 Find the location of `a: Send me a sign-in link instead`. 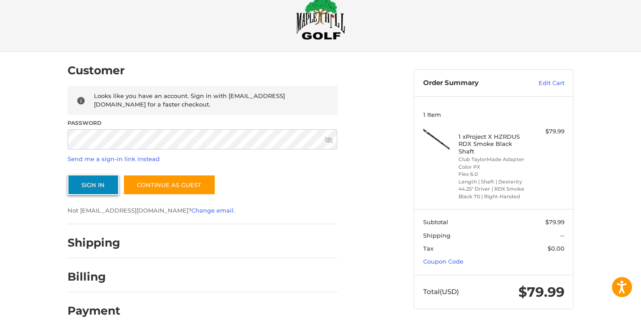

a: Send me a sign-in link instead is located at coordinates (114, 159).